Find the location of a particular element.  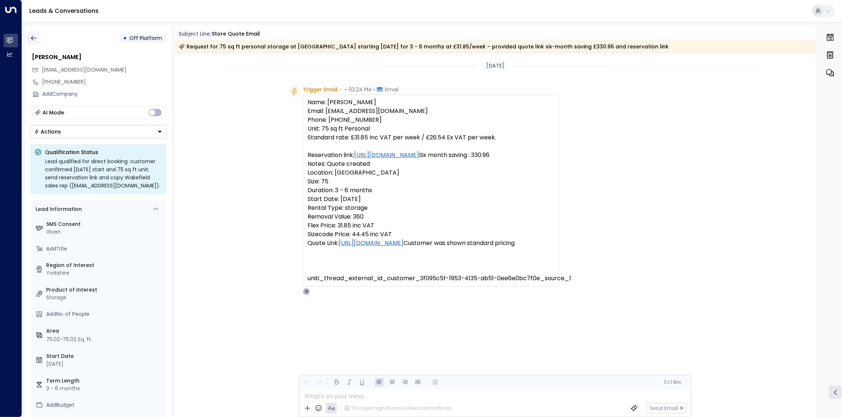

div: AddNo. of People is located at coordinates (105, 314).